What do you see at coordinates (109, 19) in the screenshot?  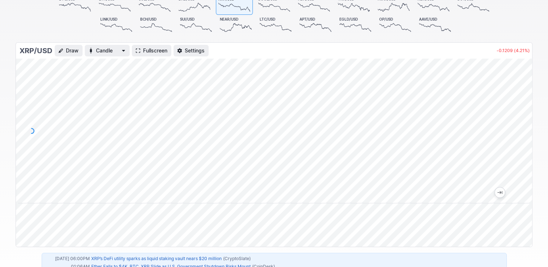 I see `span: LINK/USD` at bounding box center [109, 19].